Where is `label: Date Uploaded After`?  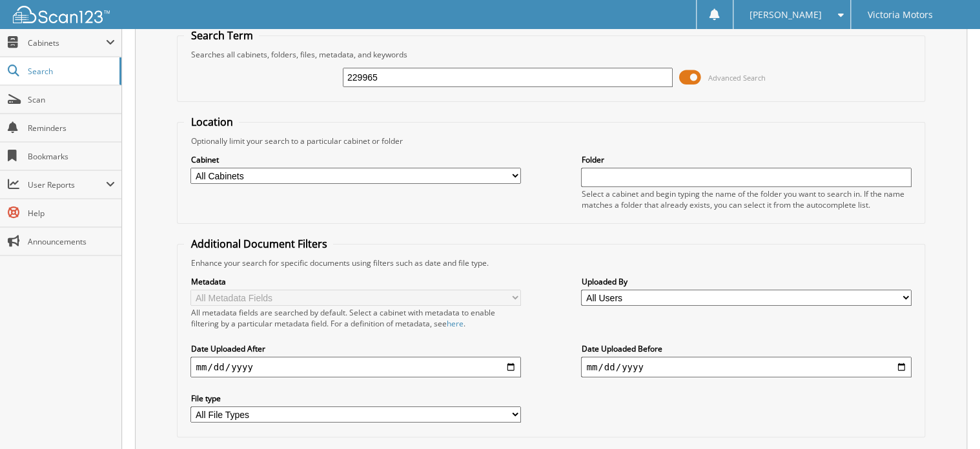
label: Date Uploaded After is located at coordinates (355, 349).